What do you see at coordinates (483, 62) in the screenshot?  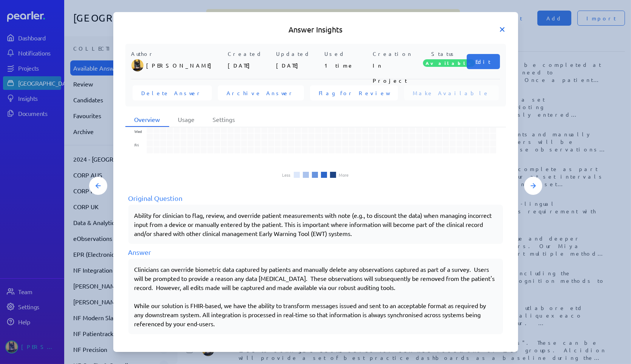 I see `span: Edit` at bounding box center [483, 62].